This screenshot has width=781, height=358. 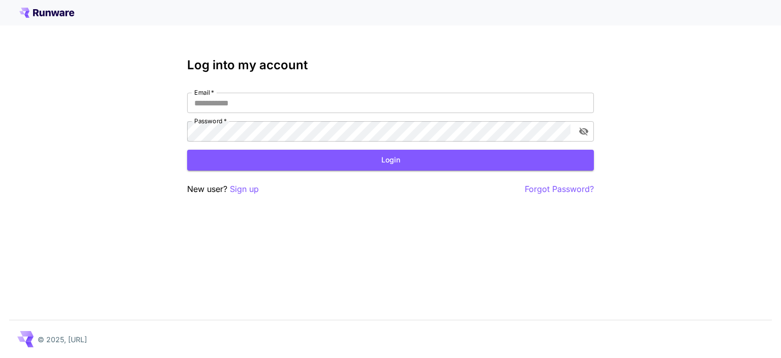 I want to click on p: Sign up, so click(x=244, y=189).